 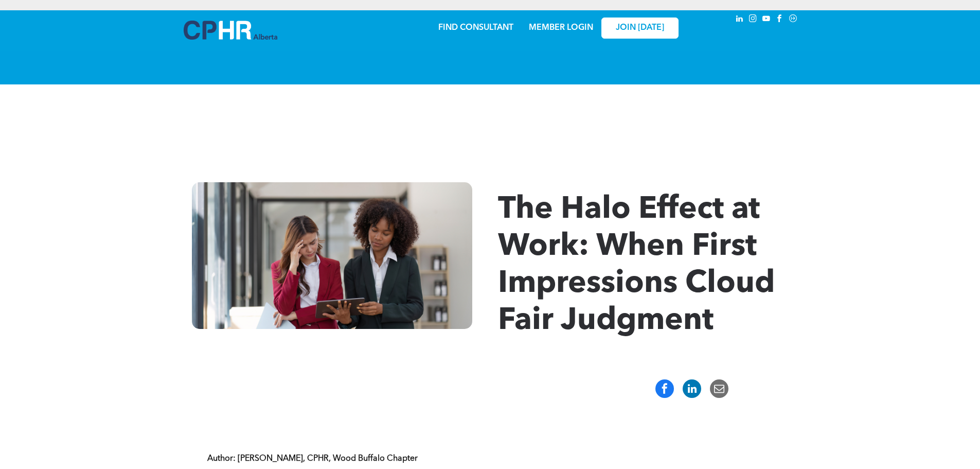 I want to click on span: The Halo Effect at Work: When First Impressions Cloud Fair Judgment, so click(x=636, y=265).